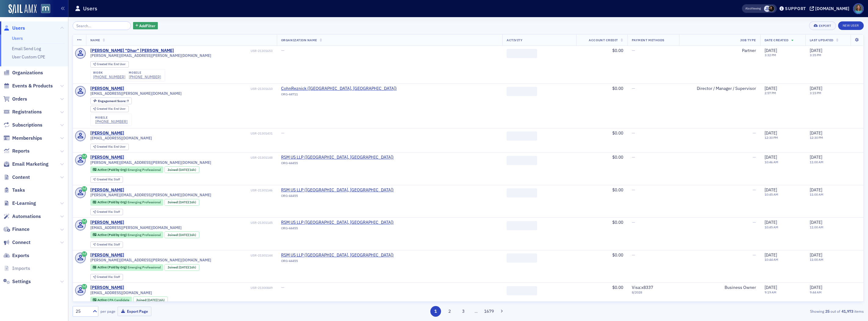 The image size is (868, 321). Describe the element at coordinates (23, 125) in the screenshot. I see `a: Subscriptions` at that location.